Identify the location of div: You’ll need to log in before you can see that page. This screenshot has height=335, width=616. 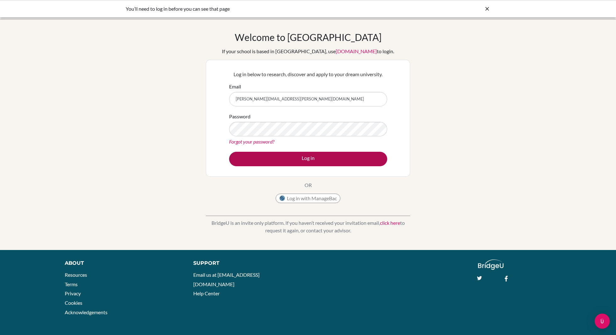
(261, 9).